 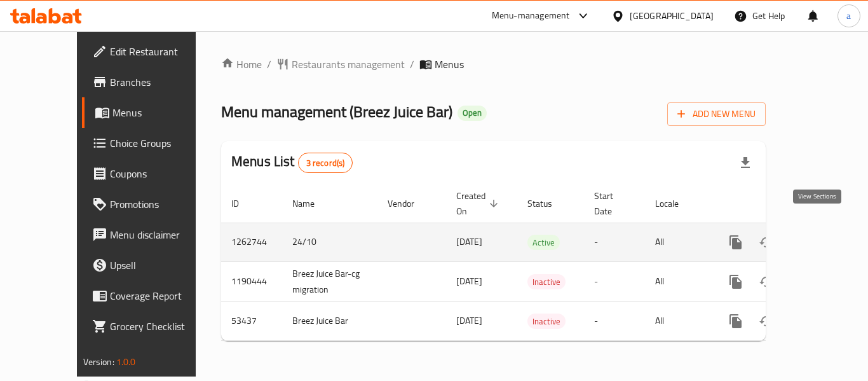 I want to click on span: Name, so click(x=312, y=203).